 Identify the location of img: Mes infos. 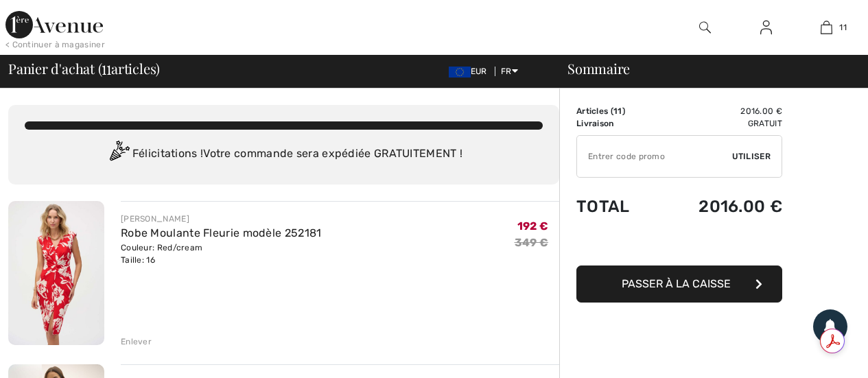
(765, 28).